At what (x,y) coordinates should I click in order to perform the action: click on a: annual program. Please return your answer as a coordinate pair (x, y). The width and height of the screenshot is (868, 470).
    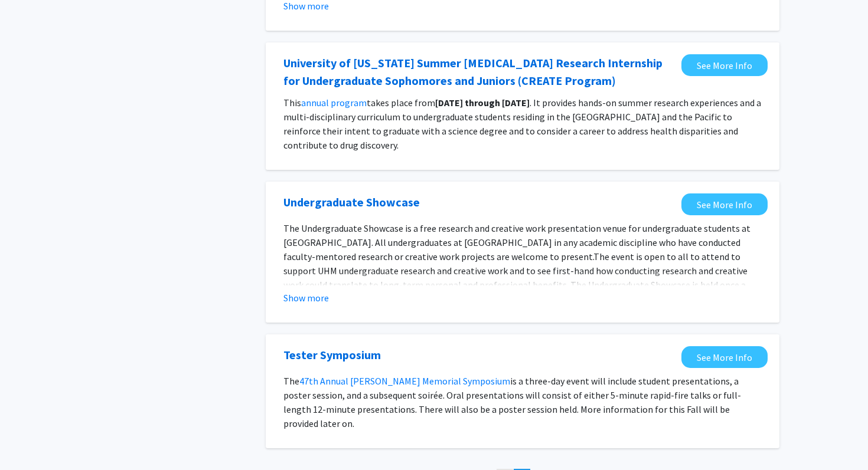
    Looking at the image, I should click on (334, 103).